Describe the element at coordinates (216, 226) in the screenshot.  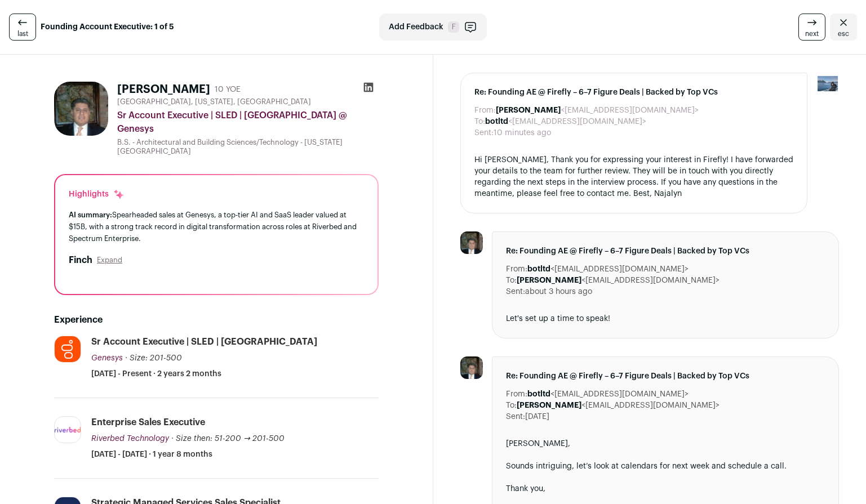
I see `div: Spearheaded sales at Genesys, a top-tier AI and SaaS leader valued at $15B, with a strong track r...` at that location.